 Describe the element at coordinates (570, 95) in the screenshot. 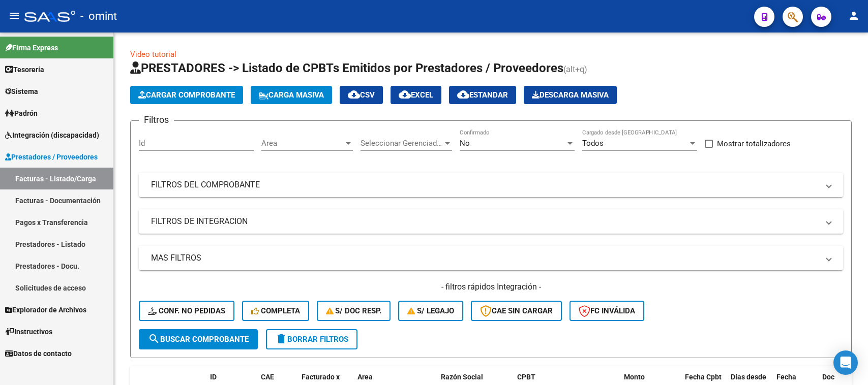

I see `button: Descarga Masiva` at that location.